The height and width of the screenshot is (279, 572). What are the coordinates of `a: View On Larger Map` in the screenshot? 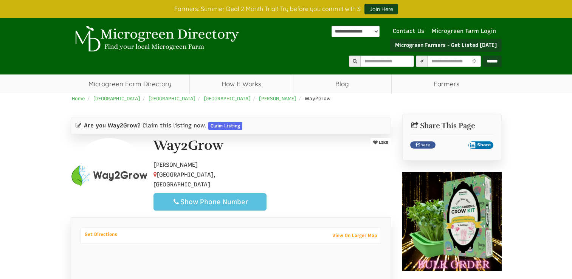 It's located at (355, 236).